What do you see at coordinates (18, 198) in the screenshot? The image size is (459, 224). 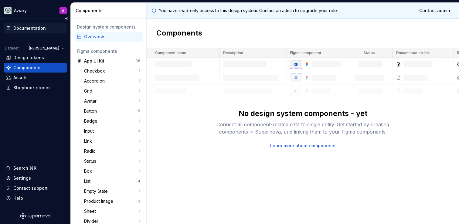 I see `div: Help` at bounding box center [18, 198].